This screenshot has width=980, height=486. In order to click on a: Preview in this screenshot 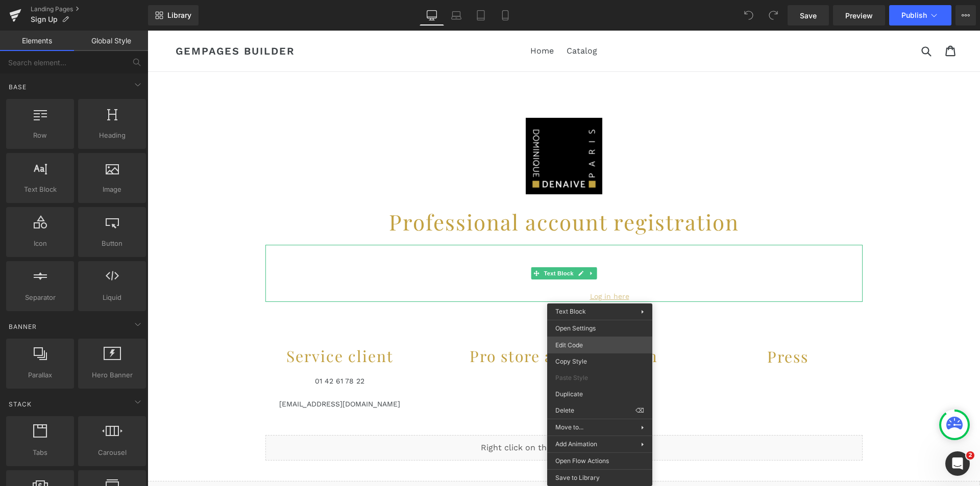, I will do `click(859, 15)`.